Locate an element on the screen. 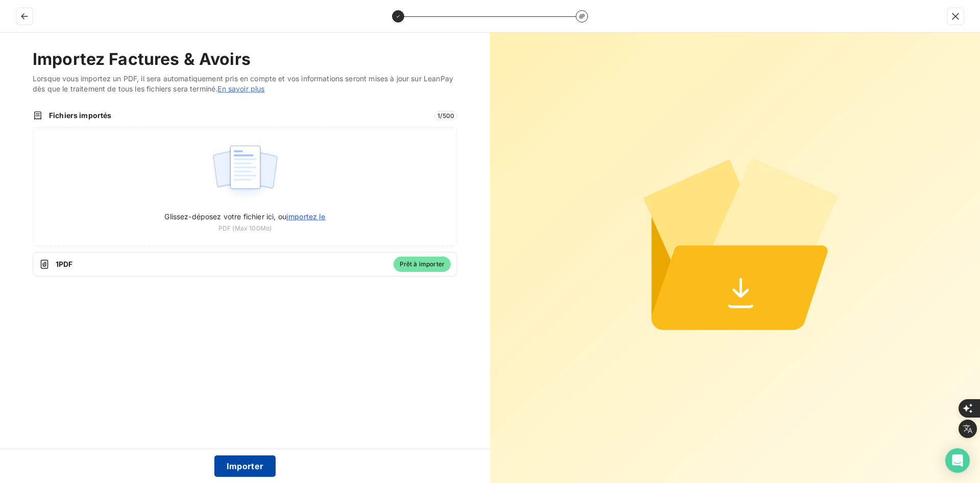  span: 1 PDF is located at coordinates (221, 264).